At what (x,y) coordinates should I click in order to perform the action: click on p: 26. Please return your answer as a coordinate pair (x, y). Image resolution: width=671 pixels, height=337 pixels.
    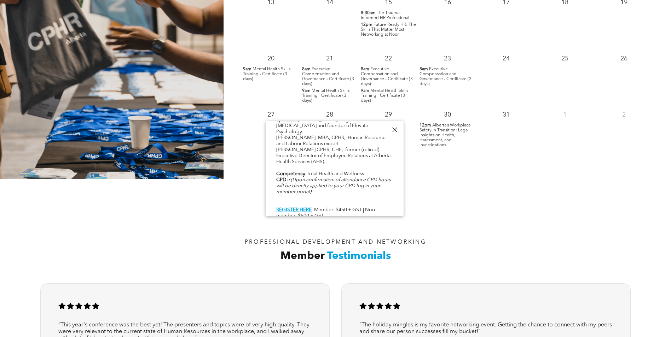
    Looking at the image, I should click on (624, 59).